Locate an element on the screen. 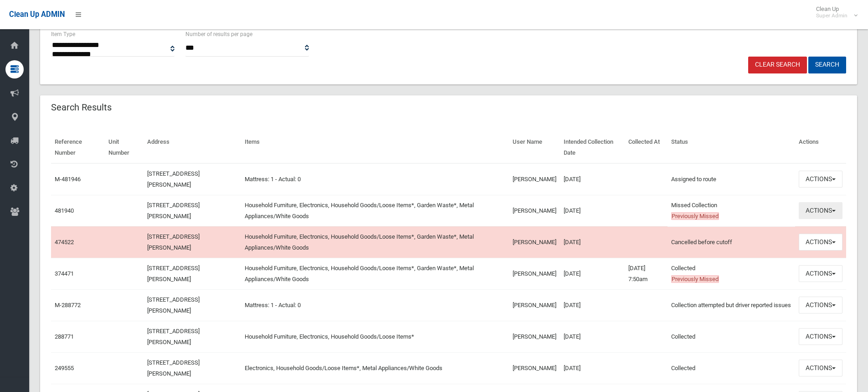 Image resolution: width=868 pixels, height=392 pixels. label: Number of results per page is located at coordinates (218, 34).